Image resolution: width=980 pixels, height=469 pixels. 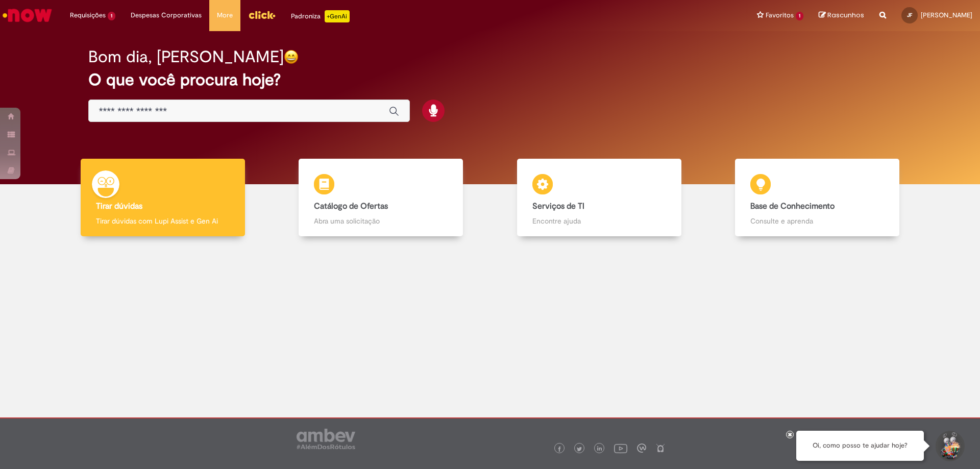 What do you see at coordinates (262, 15) in the screenshot?
I see `img: click_logo_yellow_360x200.png` at bounding box center [262, 15].